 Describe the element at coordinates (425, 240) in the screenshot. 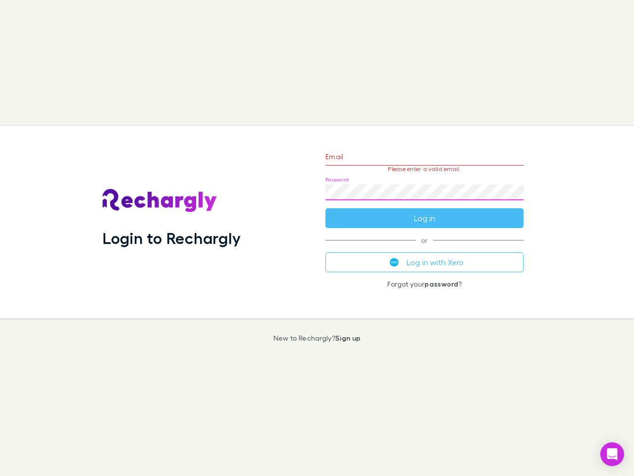

I see `span: or` at that location.